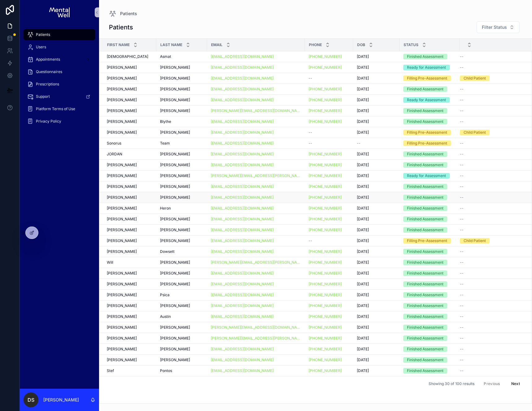  What do you see at coordinates (48, 60) in the screenshot?
I see `span: Appointments` at bounding box center [48, 60].